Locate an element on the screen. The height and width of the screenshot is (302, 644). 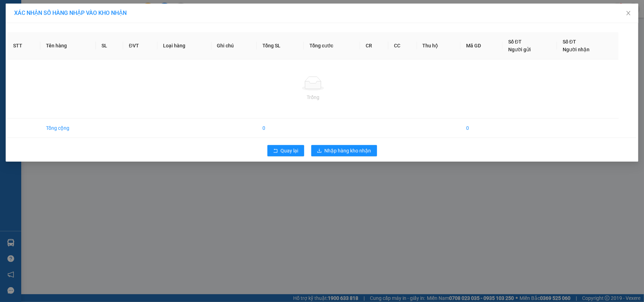
span: download is located at coordinates (320, 151).